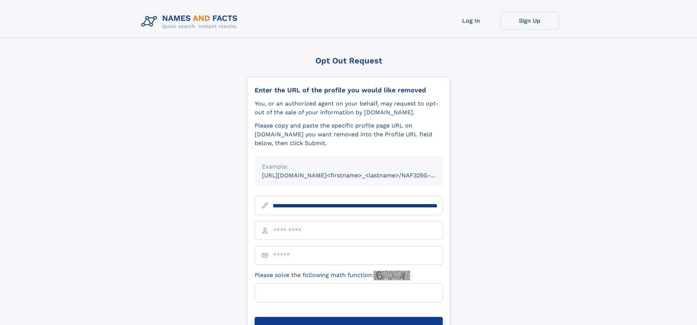 The width and height of the screenshot is (697, 325). Describe the element at coordinates (349, 167) in the screenshot. I see `div: Example:` at that location.